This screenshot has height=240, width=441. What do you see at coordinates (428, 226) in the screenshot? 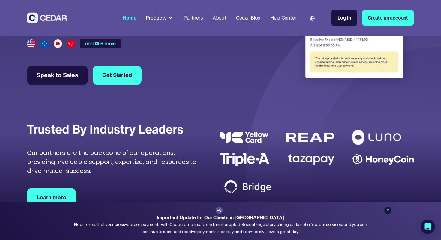
I see `div: Open Intercom Messenger` at bounding box center [428, 226].